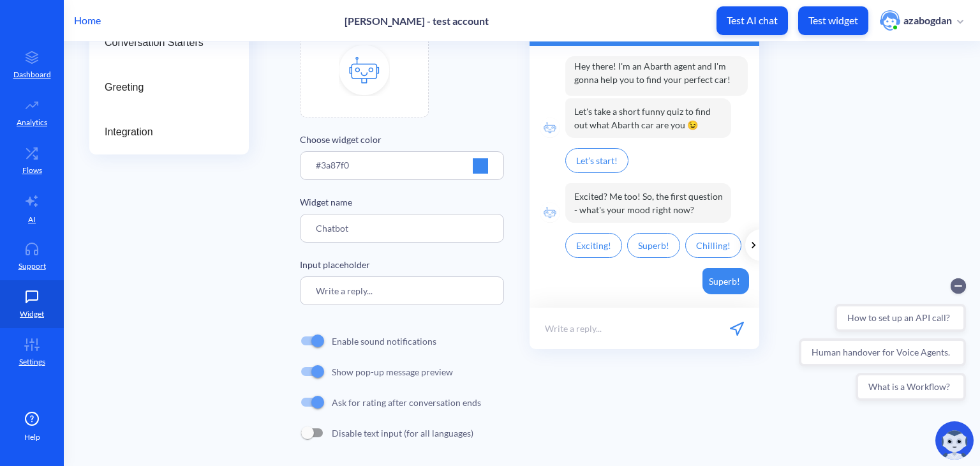 The height and width of the screenshot is (466, 980). I want to click on p: AI, so click(32, 219).